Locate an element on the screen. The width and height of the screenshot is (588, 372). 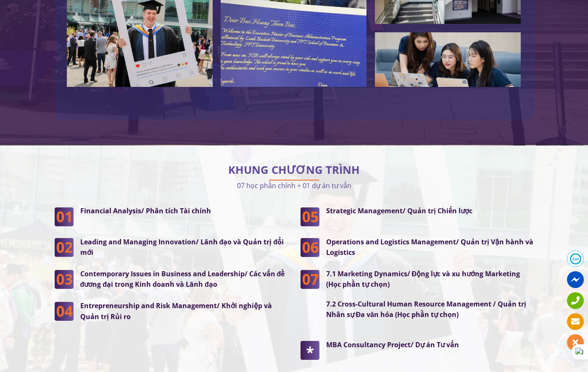
strong: Financial Analysis/ Phân tích Tài chính is located at coordinates (145, 211).